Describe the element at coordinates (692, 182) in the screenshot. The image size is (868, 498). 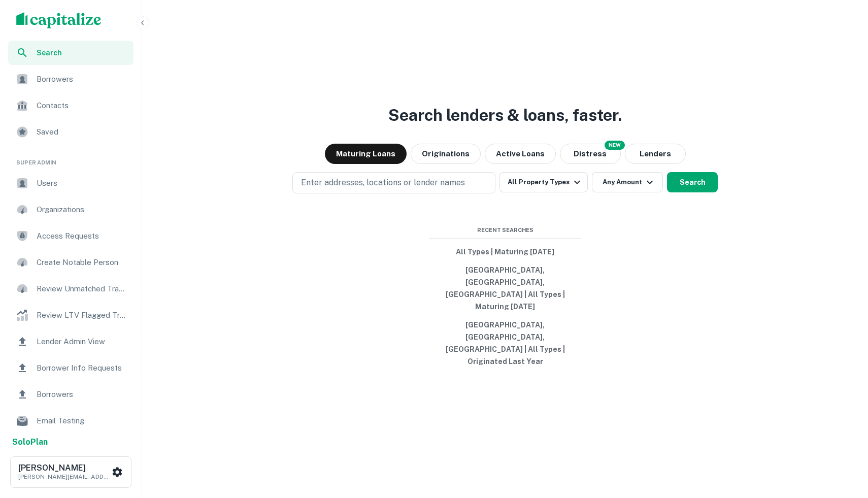
I see `button: Search` at that location.